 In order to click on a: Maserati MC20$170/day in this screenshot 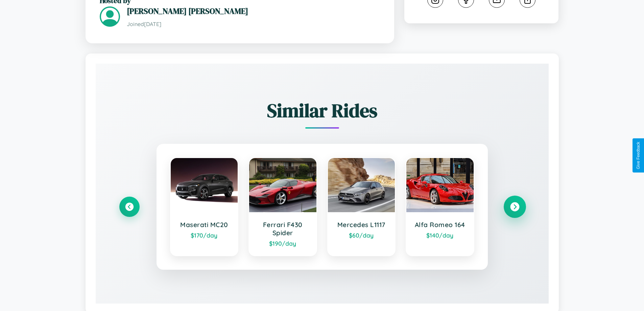, I will do `click(204, 207)`.